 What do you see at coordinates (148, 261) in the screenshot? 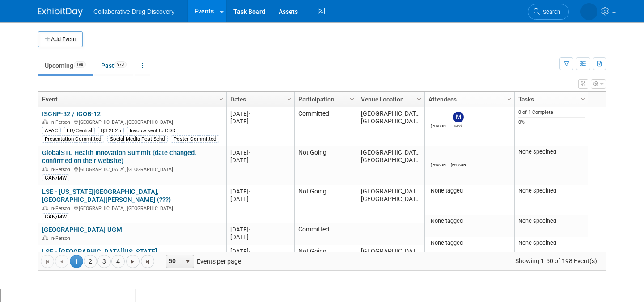
I see `a: Go to the last page` at bounding box center [148, 261].